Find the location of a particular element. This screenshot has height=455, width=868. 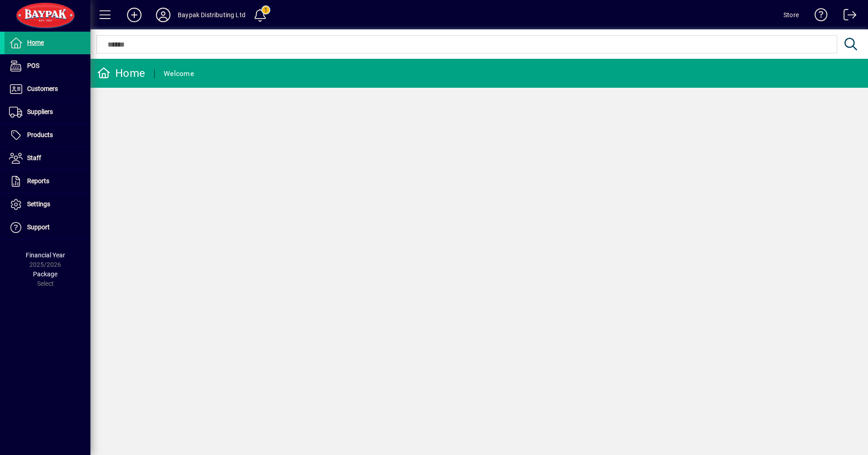

span: Products is located at coordinates (40, 135).